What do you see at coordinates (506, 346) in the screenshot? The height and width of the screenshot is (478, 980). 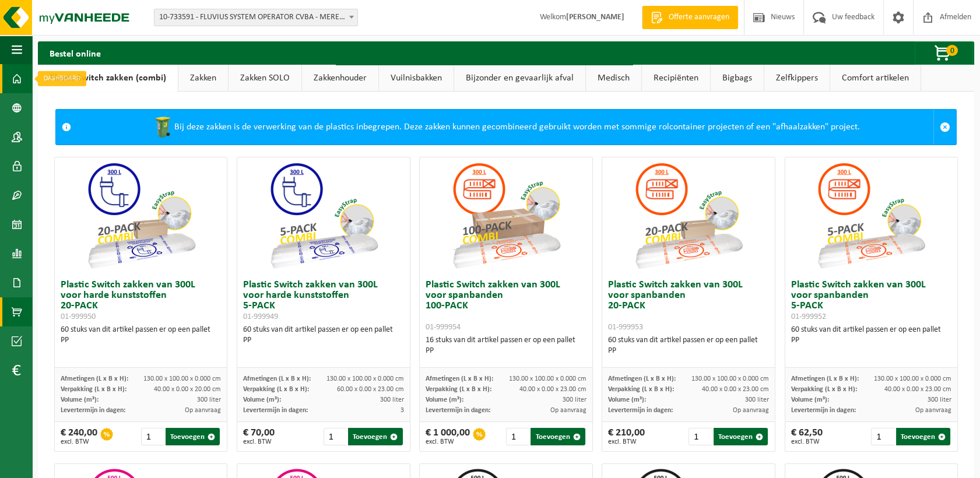 I see `div: 16 stuks van dit artikel passen er op een pallet` at bounding box center [506, 346].